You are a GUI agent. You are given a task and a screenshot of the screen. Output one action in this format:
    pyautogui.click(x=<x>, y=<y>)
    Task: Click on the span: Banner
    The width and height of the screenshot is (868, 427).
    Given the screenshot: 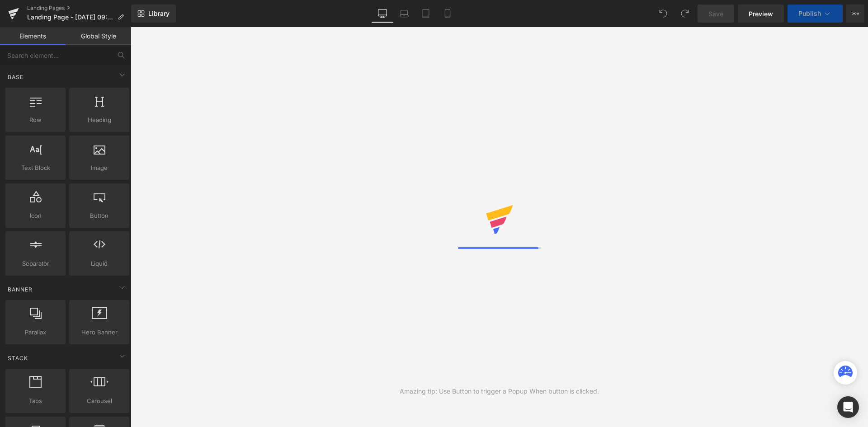 What is the action you would take?
    pyautogui.click(x=20, y=289)
    